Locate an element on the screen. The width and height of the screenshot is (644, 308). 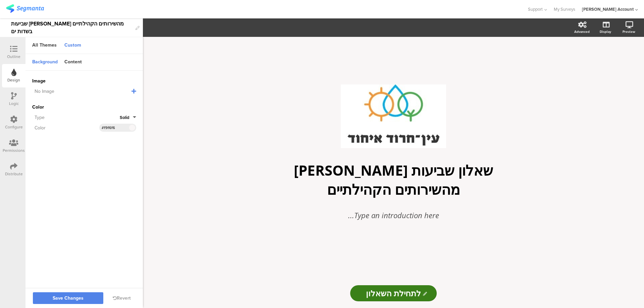
div: Advanced is located at coordinates (582, 32).